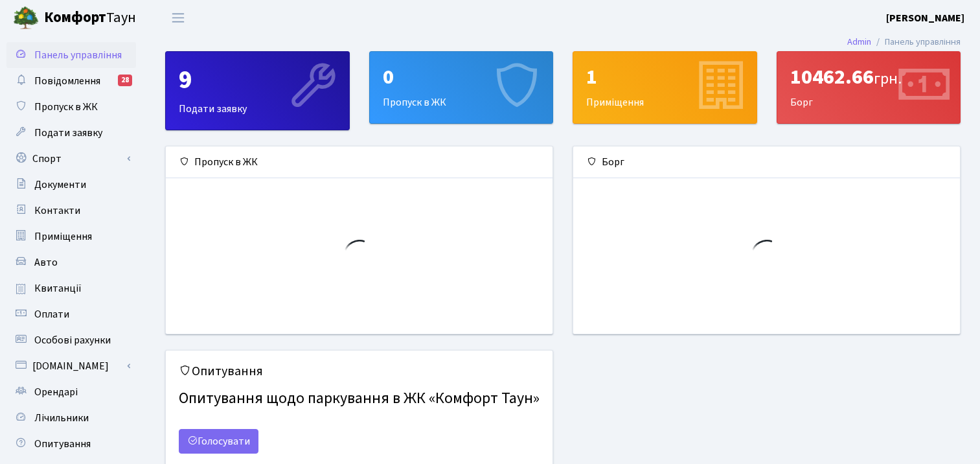  Describe the element at coordinates (257, 91) in the screenshot. I see `div: Подати заявку` at that location.